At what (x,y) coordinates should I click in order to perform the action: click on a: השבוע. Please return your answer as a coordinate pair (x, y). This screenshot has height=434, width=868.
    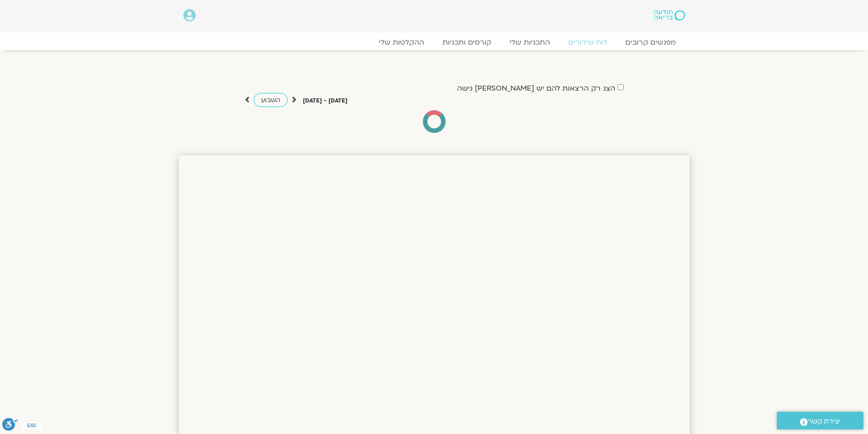
    Looking at the image, I should click on (270, 100).